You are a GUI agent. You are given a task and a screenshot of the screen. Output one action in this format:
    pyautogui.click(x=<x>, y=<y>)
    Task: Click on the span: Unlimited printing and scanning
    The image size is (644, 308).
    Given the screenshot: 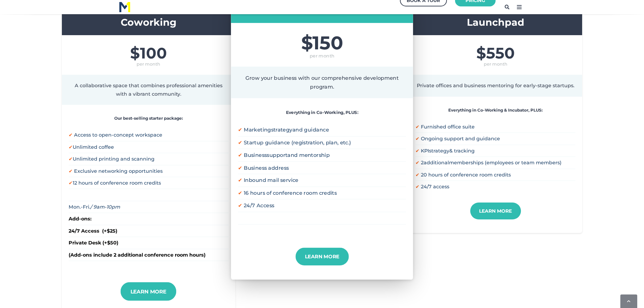 What is the action you would take?
    pyautogui.click(x=114, y=159)
    